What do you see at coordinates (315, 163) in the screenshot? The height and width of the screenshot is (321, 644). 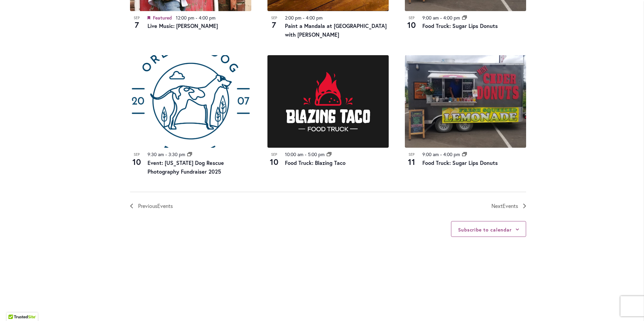 I see `a: Food Truck: Blazing Taco` at bounding box center [315, 163].